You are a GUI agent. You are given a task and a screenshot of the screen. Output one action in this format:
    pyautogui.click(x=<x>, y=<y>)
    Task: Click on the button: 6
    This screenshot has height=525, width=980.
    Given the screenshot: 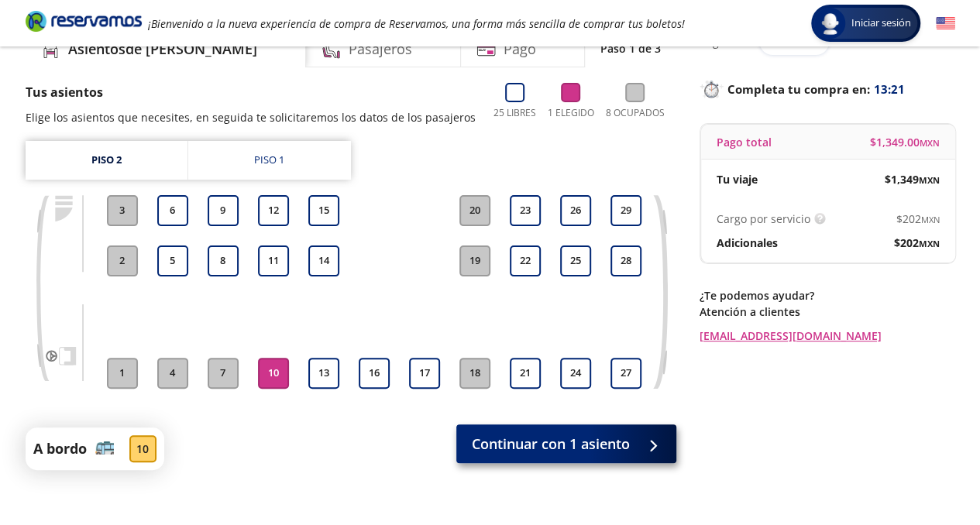 What is the action you would take?
    pyautogui.click(x=173, y=210)
    